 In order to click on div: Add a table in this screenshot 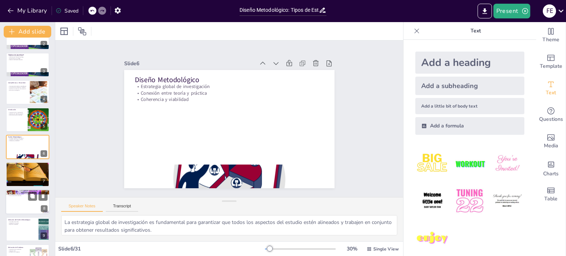, I will do `click(551, 195)`.